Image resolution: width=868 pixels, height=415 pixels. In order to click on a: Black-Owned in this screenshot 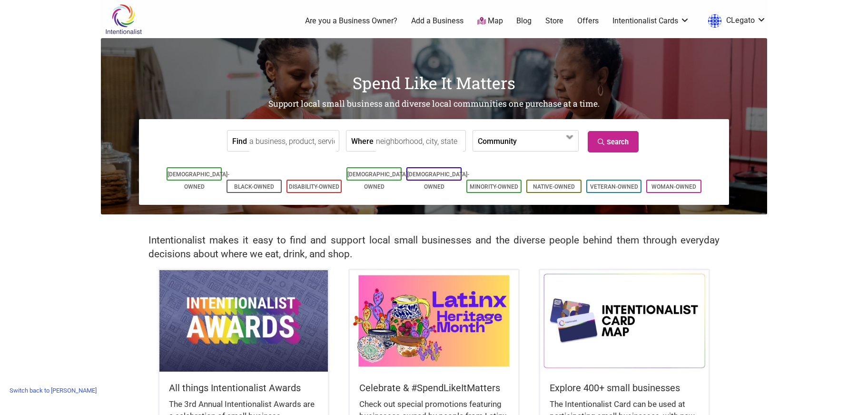, I will do `click(255, 187)`.